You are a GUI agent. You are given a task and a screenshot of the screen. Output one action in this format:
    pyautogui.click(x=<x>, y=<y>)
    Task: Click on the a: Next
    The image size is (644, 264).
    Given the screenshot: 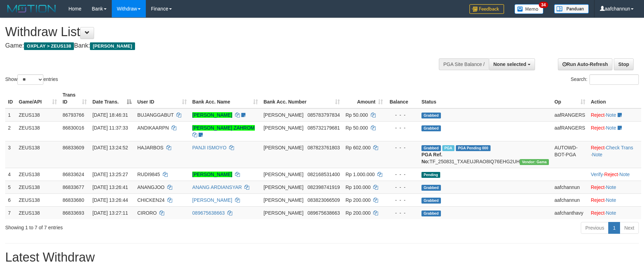 What is the action you would take?
    pyautogui.click(x=629, y=228)
    